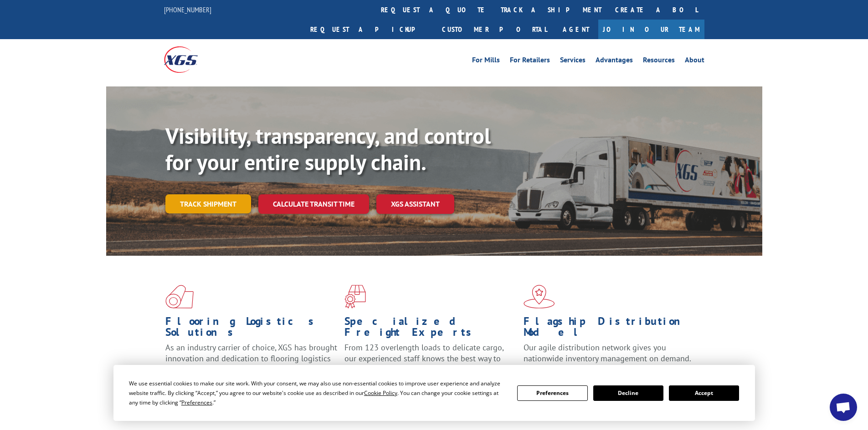  Describe the element at coordinates (434, 393) in the screenshot. I see `div: Cookie Consent Prompt` at that location.